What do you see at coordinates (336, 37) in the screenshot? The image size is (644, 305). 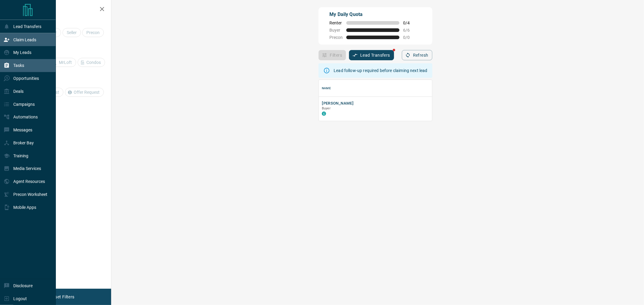 I see `span: Precon` at bounding box center [336, 37].